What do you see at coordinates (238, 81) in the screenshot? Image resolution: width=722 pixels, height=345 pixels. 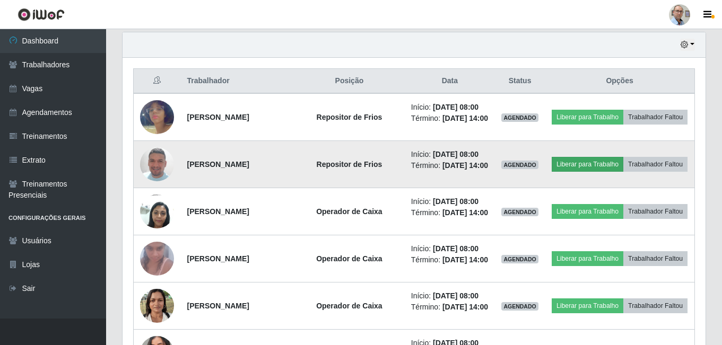 I see `th: Trabalhador` at bounding box center [238, 81].